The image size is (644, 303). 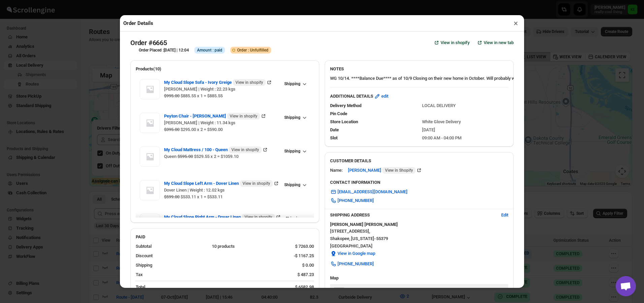 What do you see at coordinates (382, 239) in the screenshot?
I see `span: 55379` at bounding box center [382, 239].